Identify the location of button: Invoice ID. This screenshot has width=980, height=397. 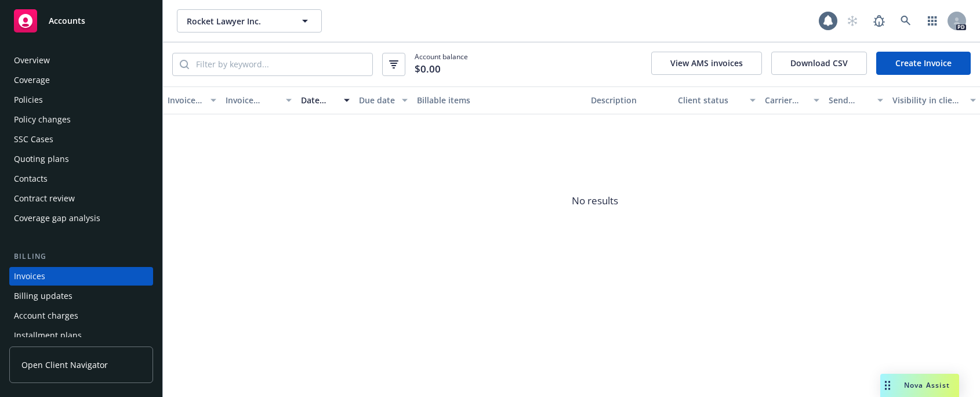
(192, 100).